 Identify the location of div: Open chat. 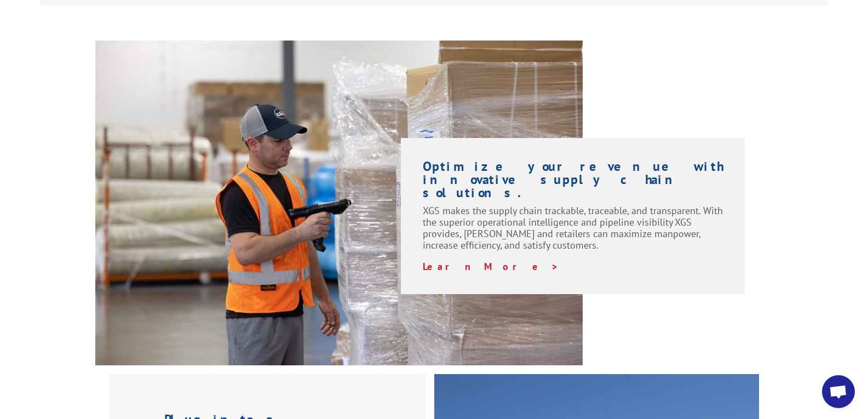
(838, 392).